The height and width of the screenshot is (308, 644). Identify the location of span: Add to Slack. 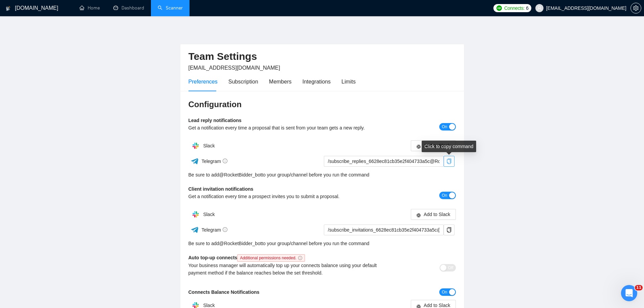
(437, 214).